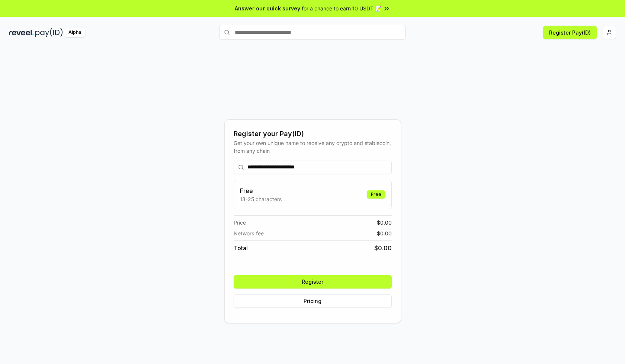 The image size is (625, 364). Describe the element at coordinates (249, 233) in the screenshot. I see `span: Network fee` at that location.